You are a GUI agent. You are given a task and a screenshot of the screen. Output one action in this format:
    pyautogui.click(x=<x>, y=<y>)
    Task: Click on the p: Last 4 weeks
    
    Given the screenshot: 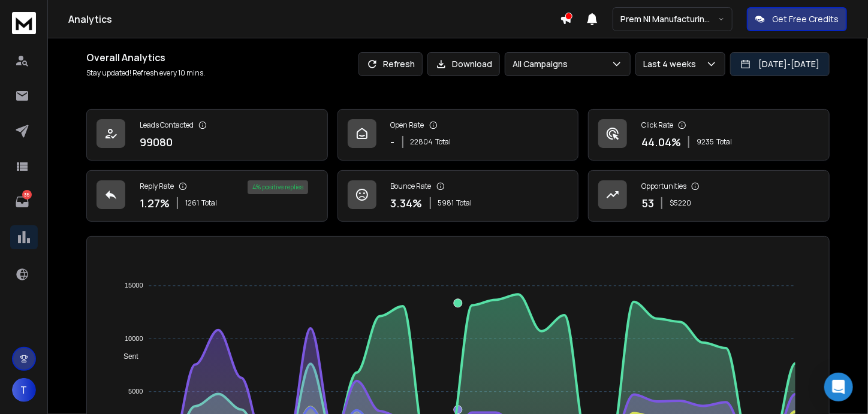 What is the action you would take?
    pyautogui.click(x=672, y=64)
    